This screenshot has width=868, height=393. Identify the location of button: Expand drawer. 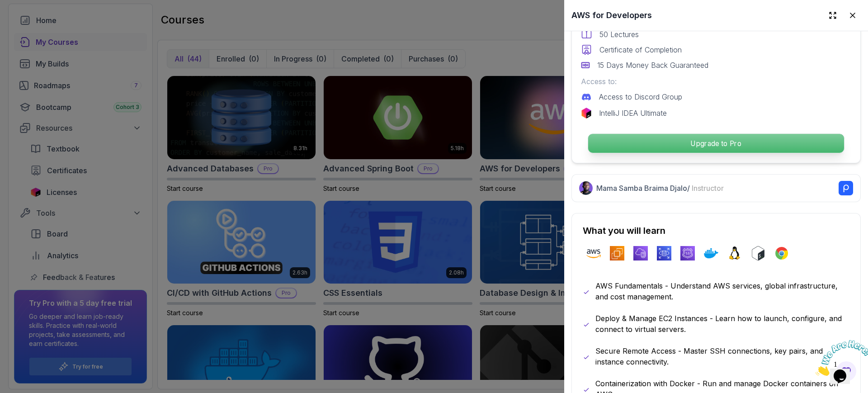
(832, 15).